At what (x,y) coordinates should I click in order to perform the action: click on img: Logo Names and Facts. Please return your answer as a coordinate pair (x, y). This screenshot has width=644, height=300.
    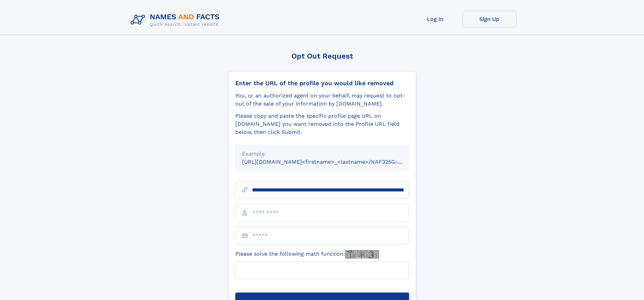
    Looking at the image, I should click on (177, 20).